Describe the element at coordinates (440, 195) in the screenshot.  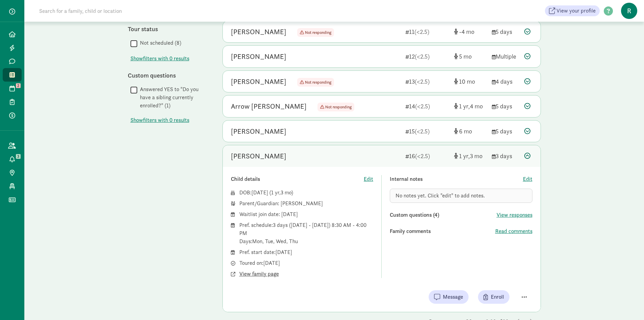
I see `span: No notes yet. Click "edit" to add notes.` at that location.